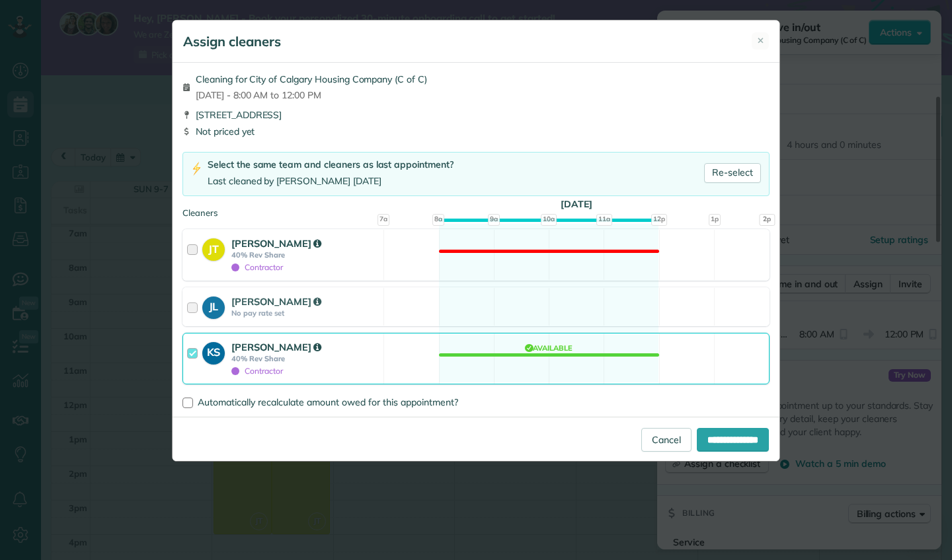  What do you see at coordinates (213, 306) in the screenshot?
I see `strong: JL` at bounding box center [213, 306].